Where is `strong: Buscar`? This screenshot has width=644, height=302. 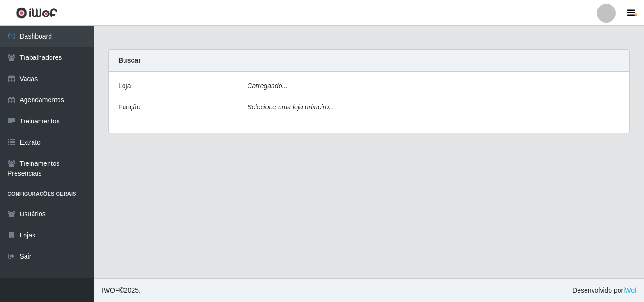
strong: Buscar is located at coordinates (129, 60).